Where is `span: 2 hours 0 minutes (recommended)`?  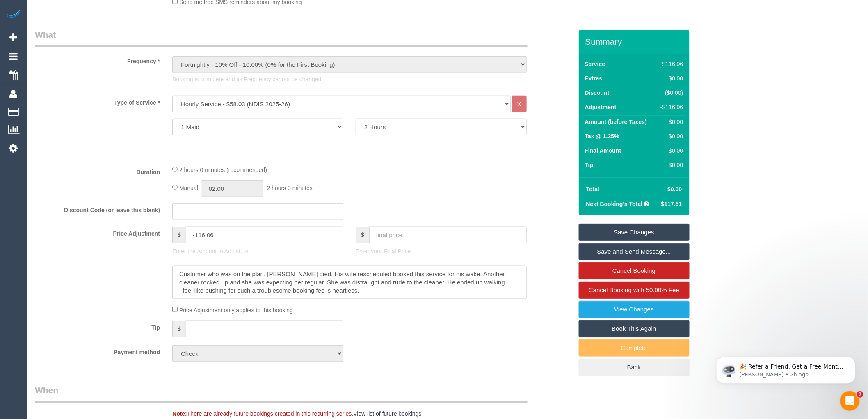
span: 2 hours 0 minutes (recommended) is located at coordinates (223, 170).